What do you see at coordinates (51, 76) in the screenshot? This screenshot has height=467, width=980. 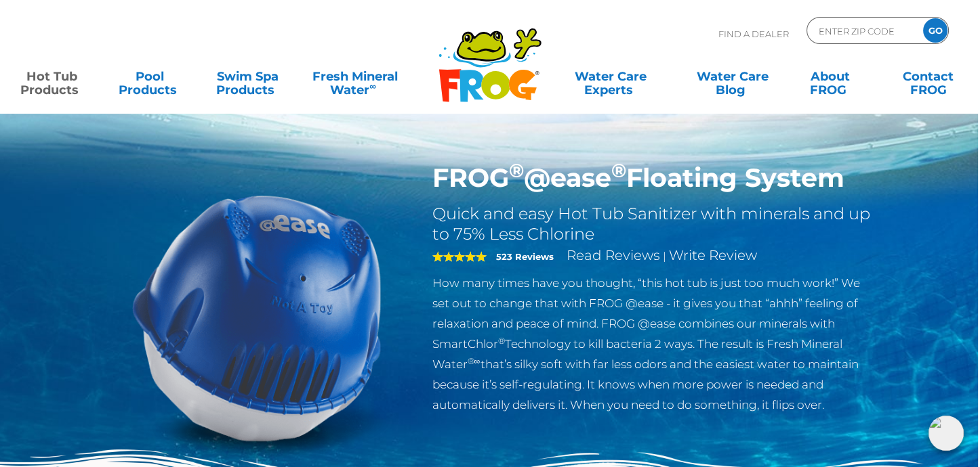 I see `a: Hot TubProducts` at bounding box center [51, 76].